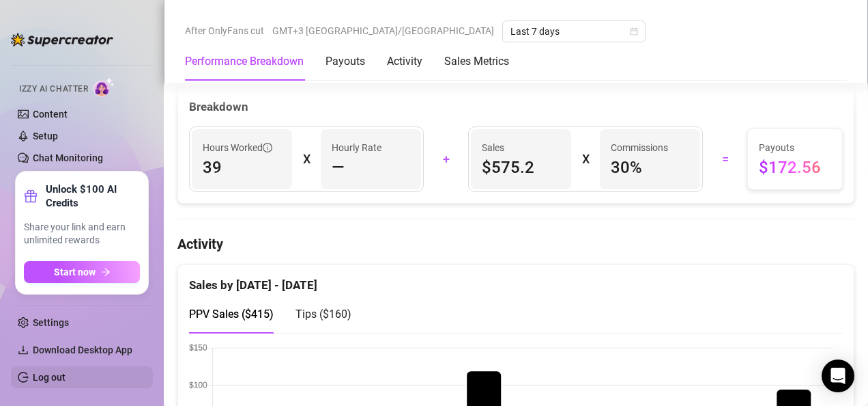 This screenshot has width=868, height=406. I want to click on span: $575.2, so click(521, 168).